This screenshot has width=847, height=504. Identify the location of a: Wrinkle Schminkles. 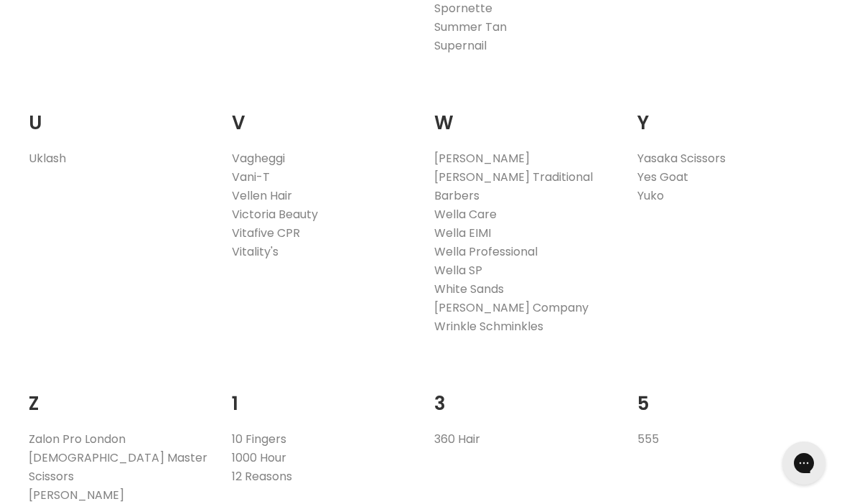
(489, 326).